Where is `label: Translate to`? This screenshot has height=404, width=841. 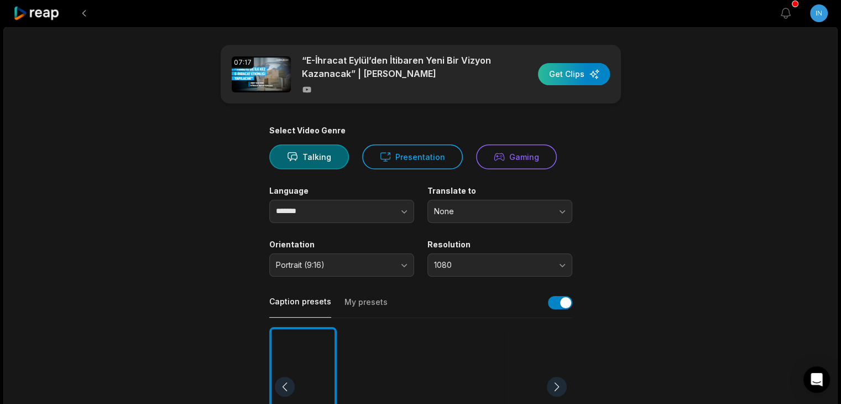 label: Translate to is located at coordinates (500, 191).